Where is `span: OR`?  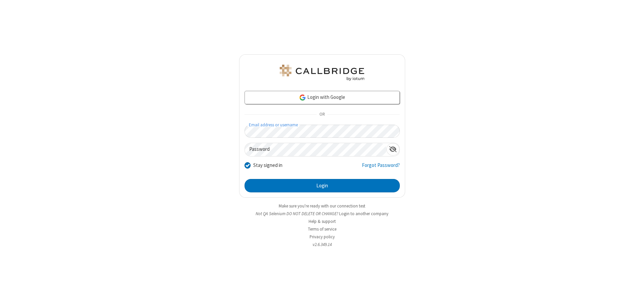
span: OR is located at coordinates (322, 115).